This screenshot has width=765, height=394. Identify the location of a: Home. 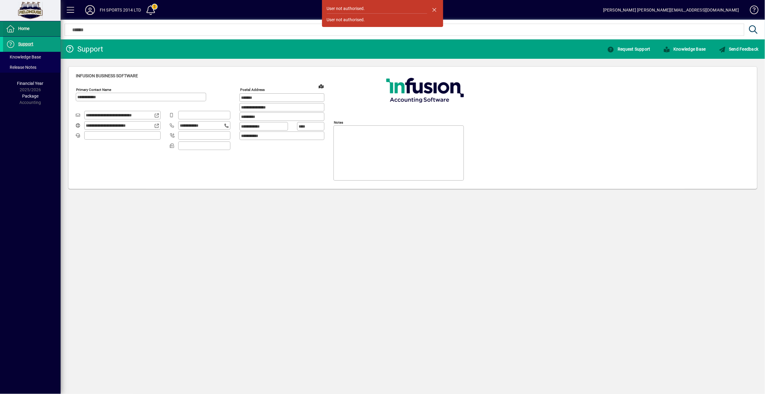
(32, 29).